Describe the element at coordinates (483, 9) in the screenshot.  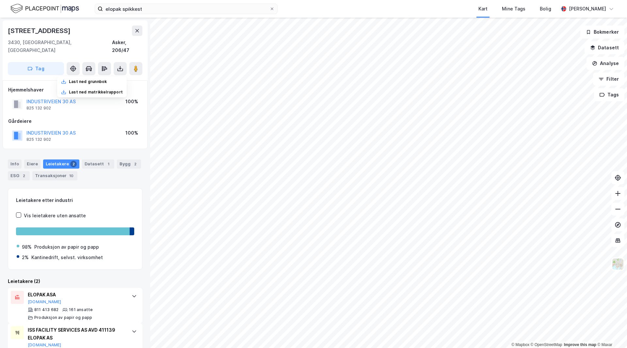
I see `div: Kart` at that location.